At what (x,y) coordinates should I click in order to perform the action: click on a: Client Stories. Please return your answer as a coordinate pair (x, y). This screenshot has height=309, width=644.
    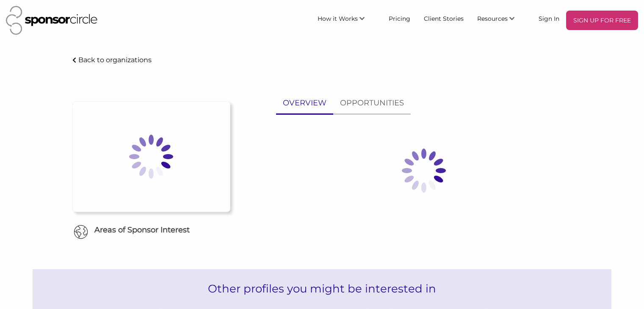
    Looking at the image, I should click on (443, 18).